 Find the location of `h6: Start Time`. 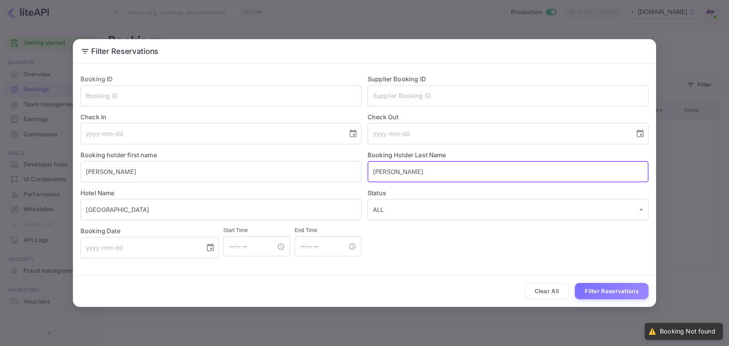

h6: Start Time is located at coordinates (257, 230).